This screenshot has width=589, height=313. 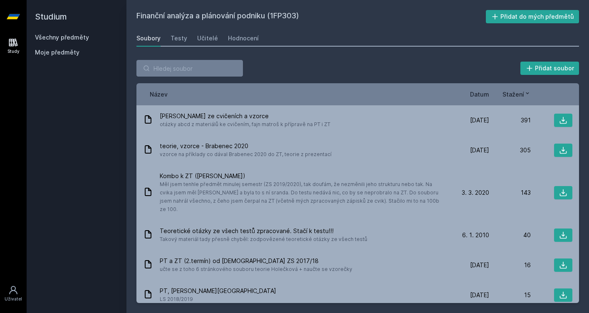 What do you see at coordinates (476, 235) in the screenshot?
I see `span: 6. 1. 2010` at bounding box center [476, 235].